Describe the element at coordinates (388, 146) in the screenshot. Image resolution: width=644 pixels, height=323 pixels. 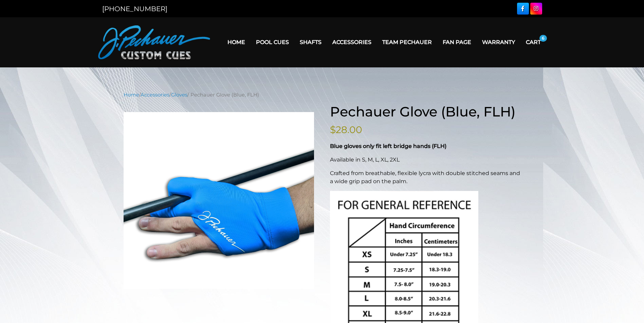
I see `strong: Blue gloves only fit left bridge hands (FLH)` at that location.